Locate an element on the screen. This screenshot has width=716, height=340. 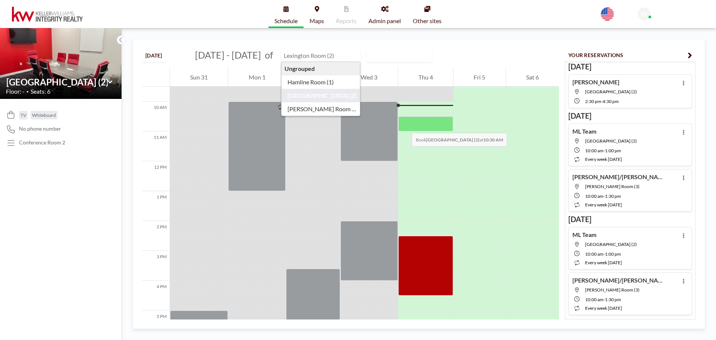
span: TV is located at coordinates (23, 115).